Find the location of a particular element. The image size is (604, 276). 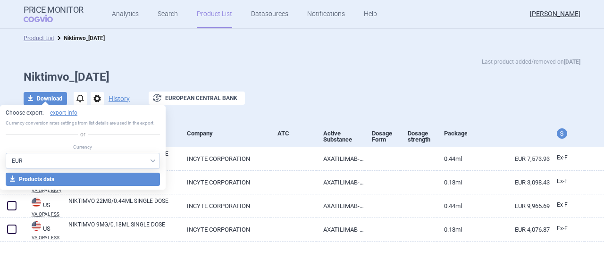

li: Niktimvo_11.08.2025 is located at coordinates (79, 38).